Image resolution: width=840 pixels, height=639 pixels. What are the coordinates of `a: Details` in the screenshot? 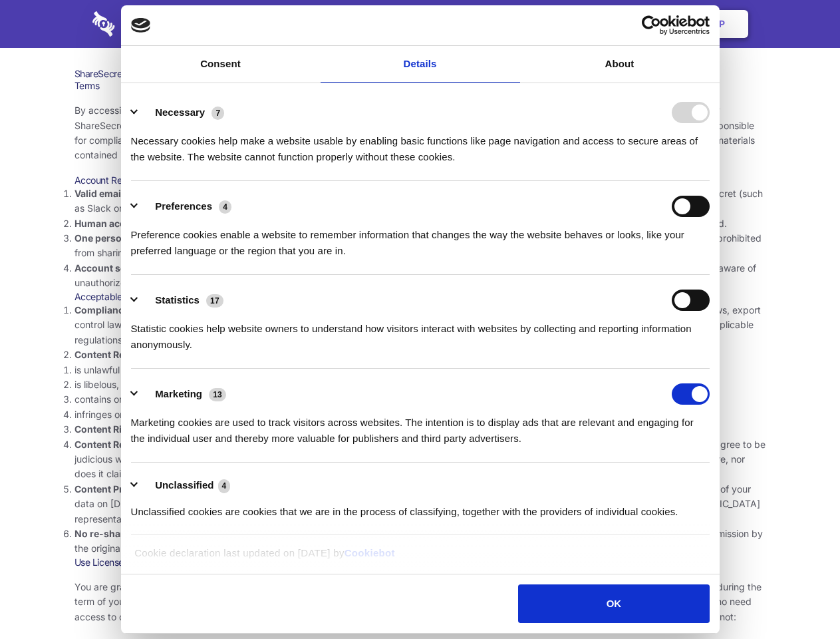 It's located at (420, 64).